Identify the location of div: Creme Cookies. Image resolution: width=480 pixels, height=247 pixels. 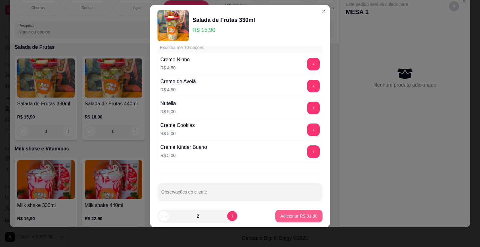
(177, 125).